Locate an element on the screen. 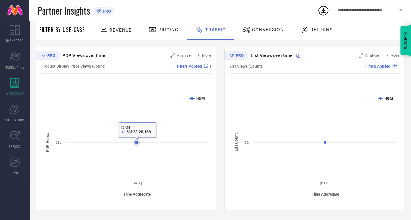  span: WORKSPACE is located at coordinates (15, 93).